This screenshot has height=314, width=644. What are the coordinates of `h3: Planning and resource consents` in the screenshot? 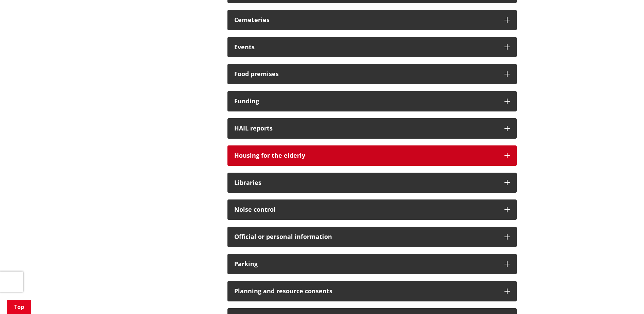 It's located at (366, 291).